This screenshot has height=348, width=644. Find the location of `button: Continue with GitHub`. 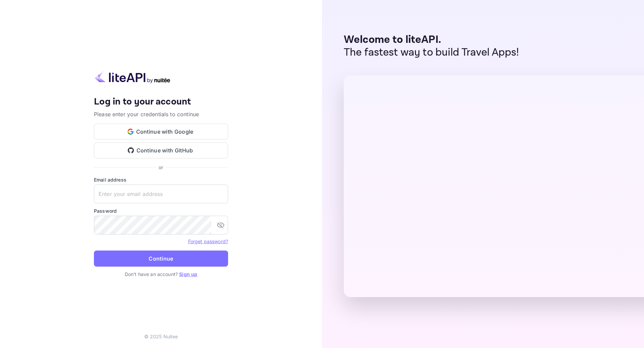

button: Continue with GitHub is located at coordinates (161, 150).